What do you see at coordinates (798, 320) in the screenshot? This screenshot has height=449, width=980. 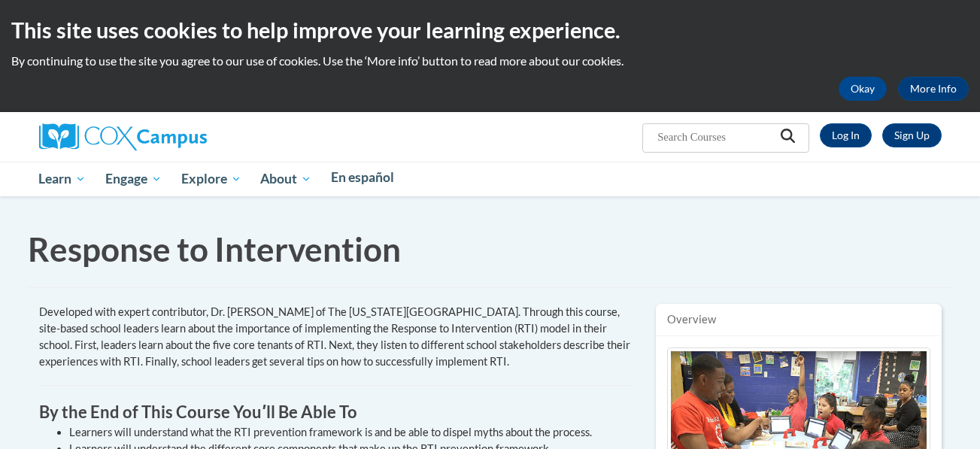 I see `div: Overview` at bounding box center [798, 320].